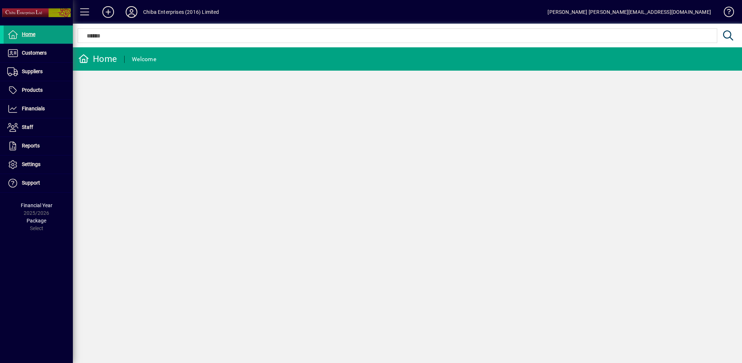 This screenshot has height=363, width=742. What do you see at coordinates (38, 128) in the screenshot?
I see `a: Staff` at bounding box center [38, 128].